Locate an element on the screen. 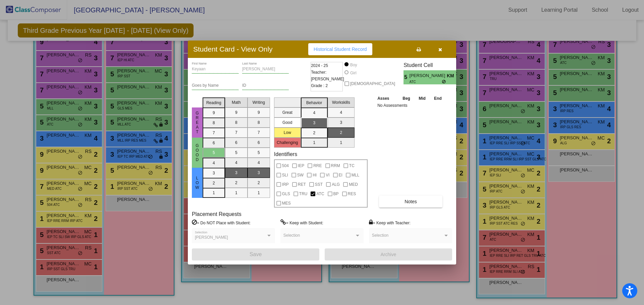 Image resolution: width=644 pixels, height=305 pixels. span: KM is located at coordinates (452, 76).